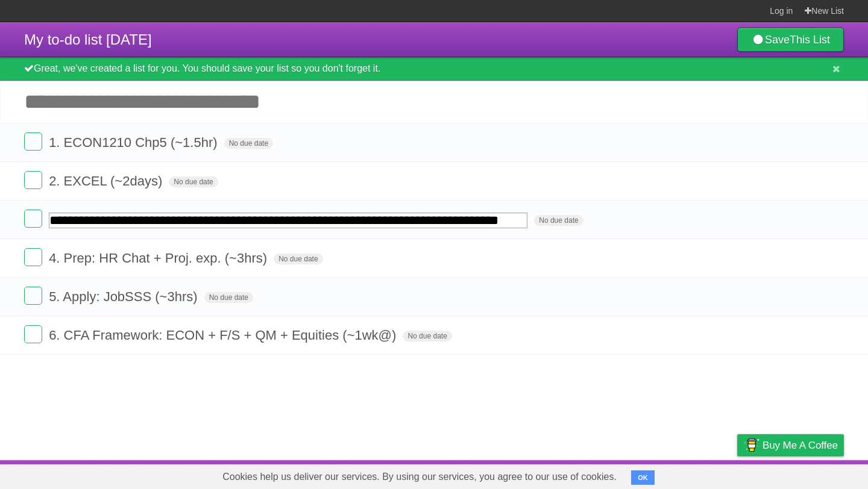  Describe the element at coordinates (134, 142) in the screenshot. I see `span: 1. ECON1210 Chp5 (~1.5hr)` at that location.